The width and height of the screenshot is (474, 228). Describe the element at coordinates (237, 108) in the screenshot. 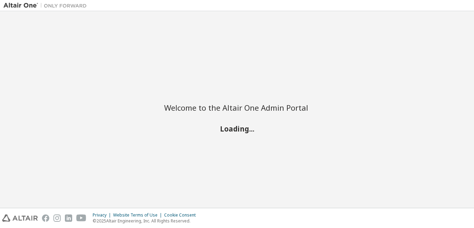

I see `h2: Welcome to the Altair One Admin Portal` at that location.